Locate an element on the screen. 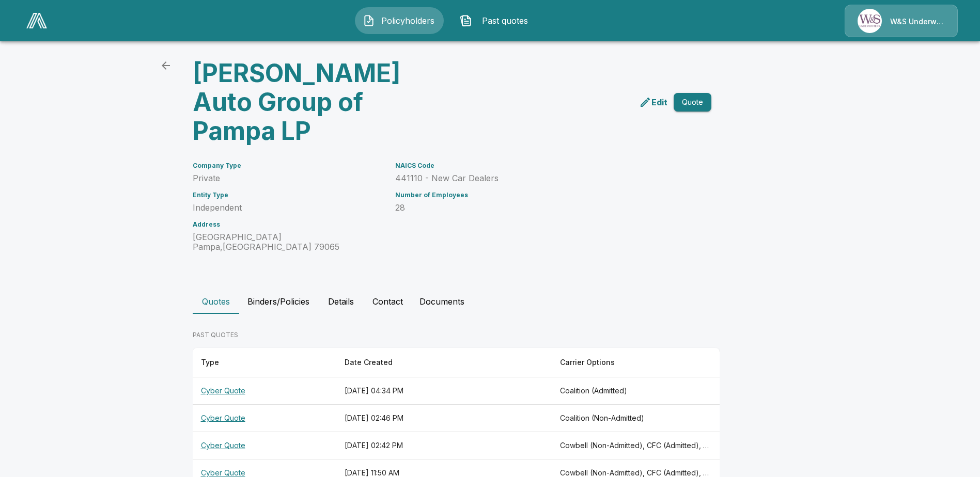 The image size is (980, 477). th: Coalition (Non-Admitted) is located at coordinates (636, 418).